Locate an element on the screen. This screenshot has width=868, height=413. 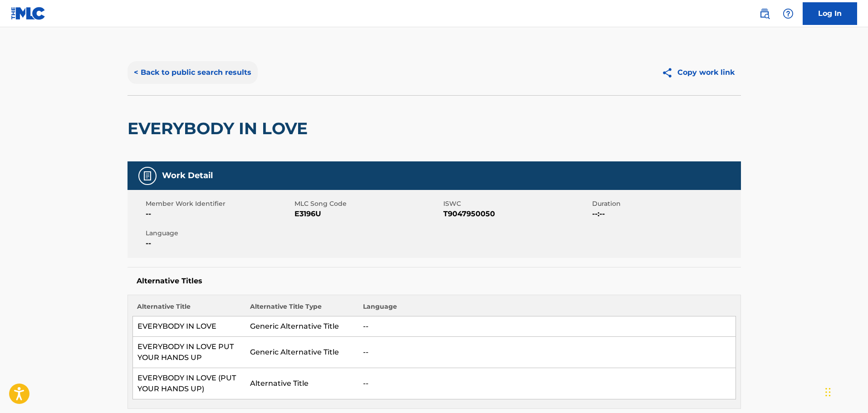
img: Work Detail is located at coordinates (148, 176).